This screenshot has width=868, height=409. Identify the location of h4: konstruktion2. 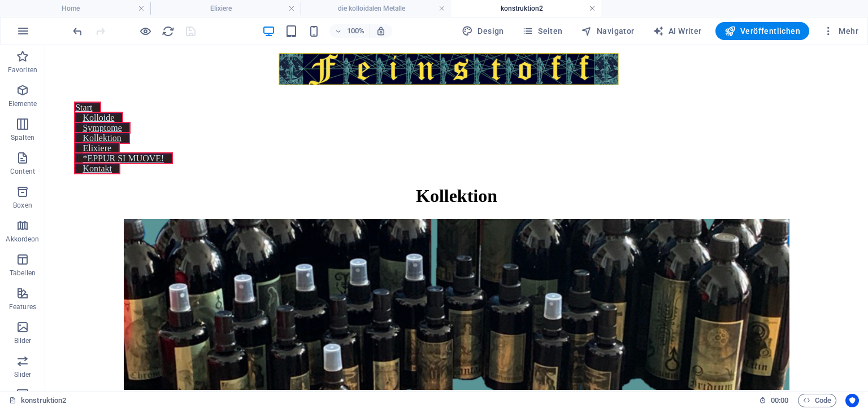
(526, 8).